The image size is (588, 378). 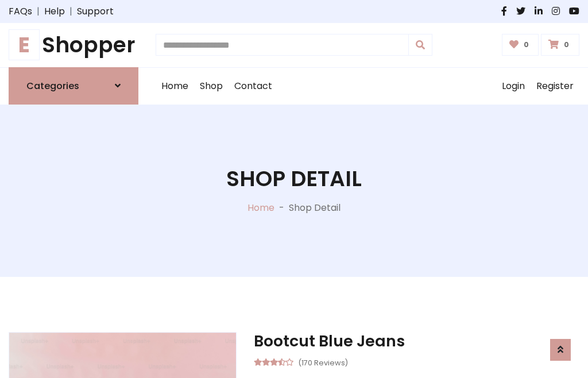 What do you see at coordinates (53, 86) in the screenshot?
I see `h6: Categories` at bounding box center [53, 86].